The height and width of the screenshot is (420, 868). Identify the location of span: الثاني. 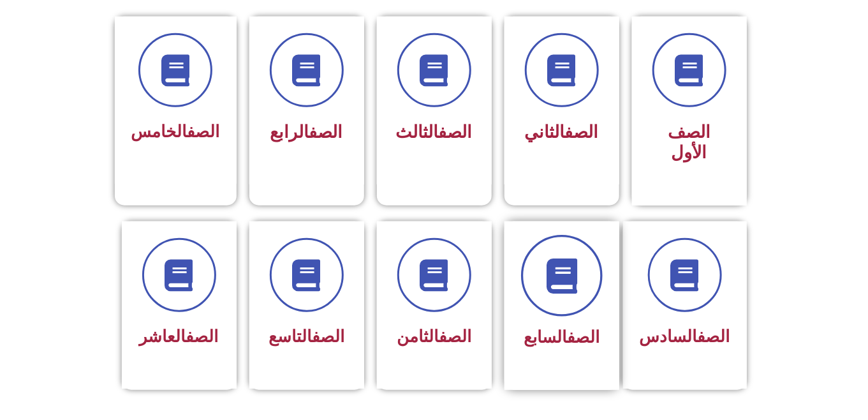
(562, 132).